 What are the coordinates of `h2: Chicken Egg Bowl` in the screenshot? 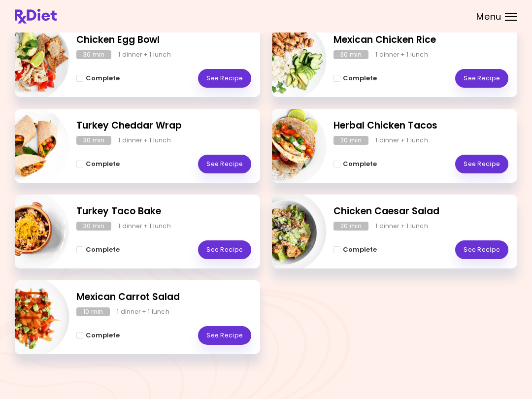 It's located at (163, 40).